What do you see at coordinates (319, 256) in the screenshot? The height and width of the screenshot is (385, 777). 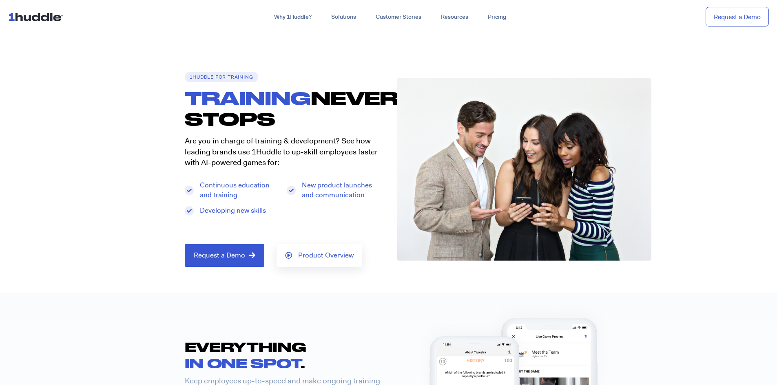 I see `a: Product Overview` at bounding box center [319, 256].